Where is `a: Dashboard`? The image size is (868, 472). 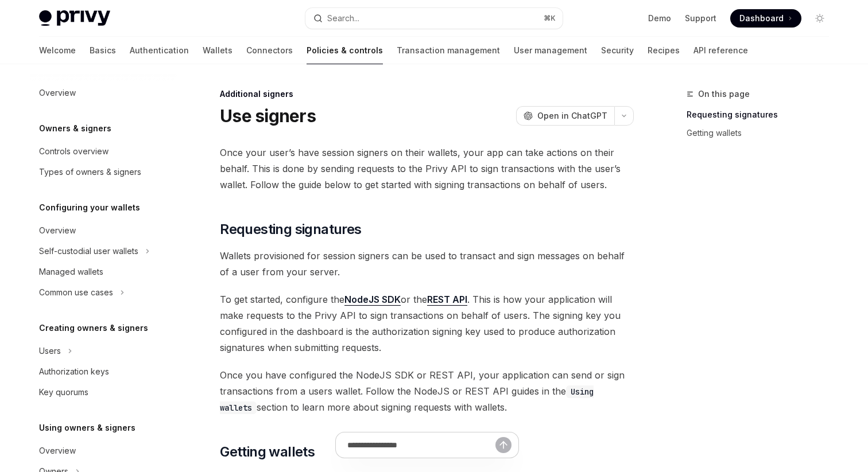
a: Dashboard is located at coordinates (766, 19).